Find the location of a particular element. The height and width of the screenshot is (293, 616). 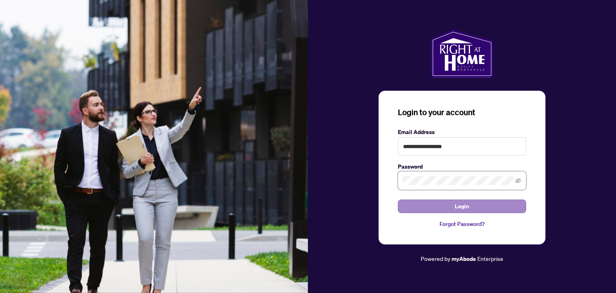

span: Enterprise is located at coordinates (490, 258).